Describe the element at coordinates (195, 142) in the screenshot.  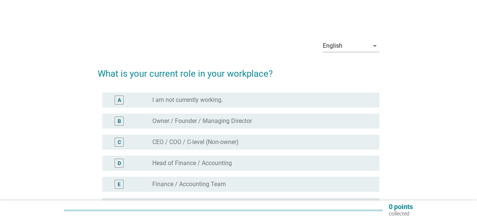
I see `label: CEO / COO / C-level (Non-owner)` at that location.